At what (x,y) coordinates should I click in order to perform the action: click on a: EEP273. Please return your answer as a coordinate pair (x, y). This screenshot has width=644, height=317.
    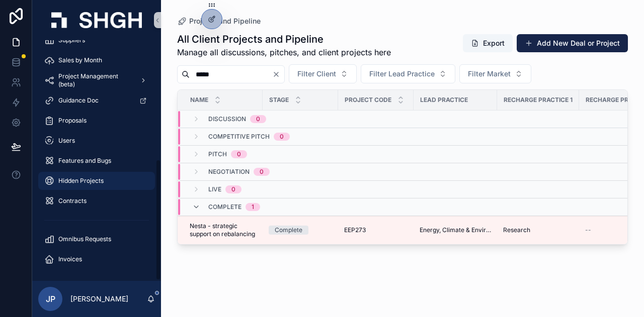
    Looking at the image, I should click on (376, 230).